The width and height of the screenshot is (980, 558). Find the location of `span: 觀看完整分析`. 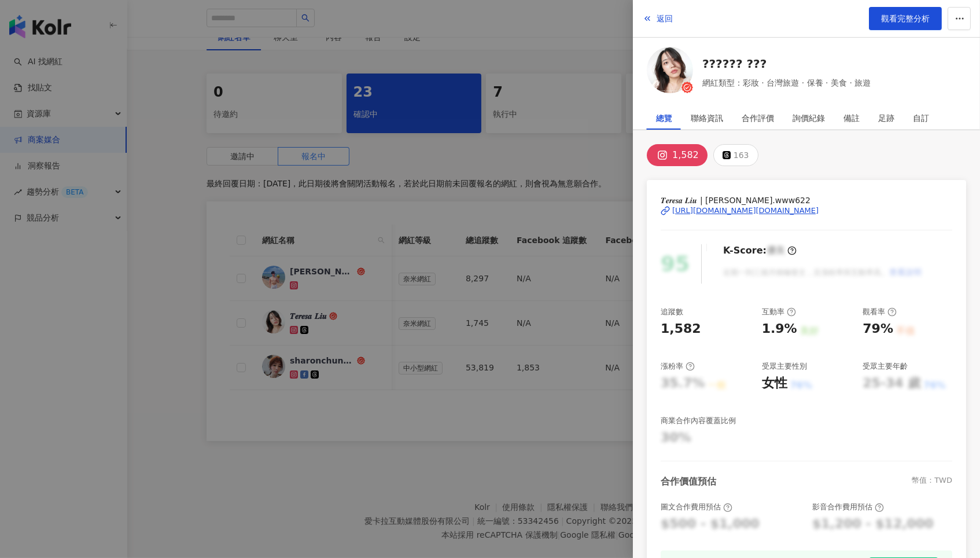

span: 觀看完整分析 is located at coordinates (906, 19).